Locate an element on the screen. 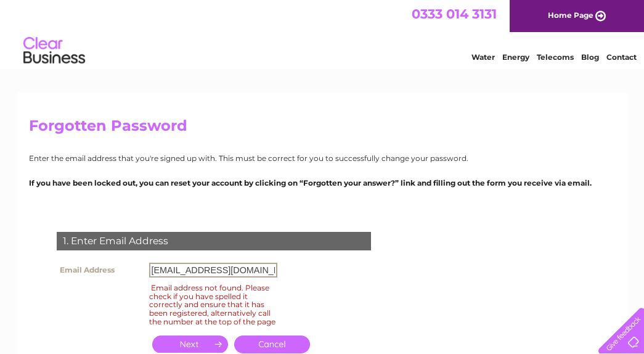  th: Email Address is located at coordinates (100, 270).